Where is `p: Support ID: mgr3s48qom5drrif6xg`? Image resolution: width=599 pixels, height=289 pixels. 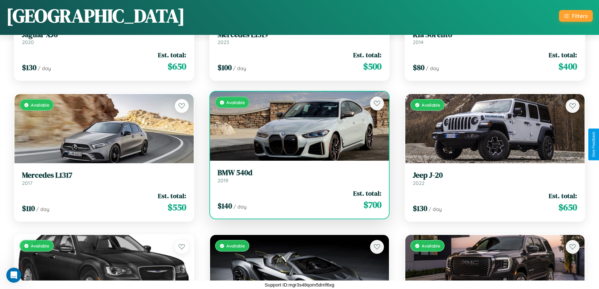
p: Support ID: mgr3s48qom5drrif6xg is located at coordinates (300, 284).